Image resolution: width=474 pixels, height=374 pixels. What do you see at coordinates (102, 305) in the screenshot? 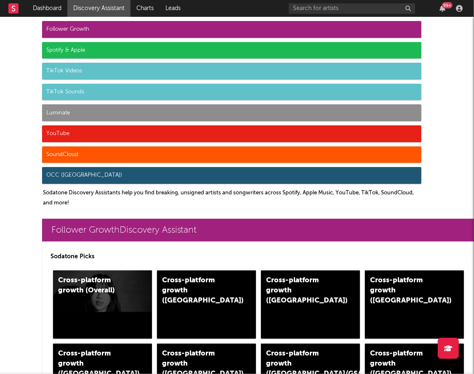
I see `a: Cross-platform growth (Overall)` at bounding box center [102, 305].